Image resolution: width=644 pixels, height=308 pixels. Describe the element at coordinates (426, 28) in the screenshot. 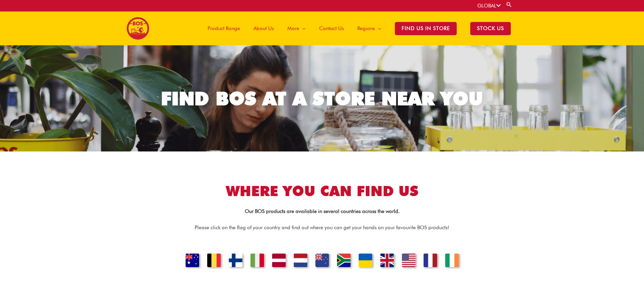

I see `span: Find Us in Store` at that location.